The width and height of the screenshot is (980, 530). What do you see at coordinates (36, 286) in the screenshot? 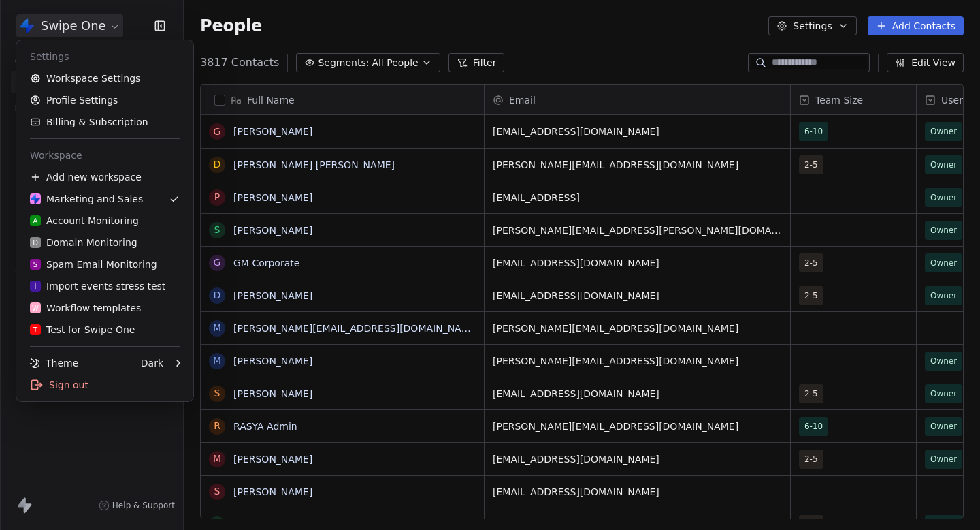
I see `span: I` at bounding box center [36, 286].